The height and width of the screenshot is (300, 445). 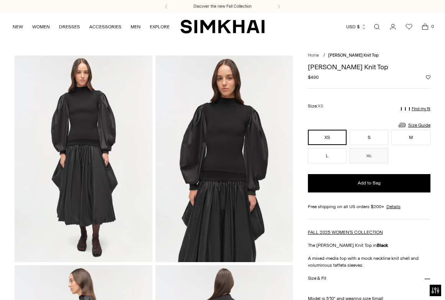 What do you see at coordinates (369, 279) in the screenshot?
I see `button: Size & Fit` at bounding box center [369, 279].